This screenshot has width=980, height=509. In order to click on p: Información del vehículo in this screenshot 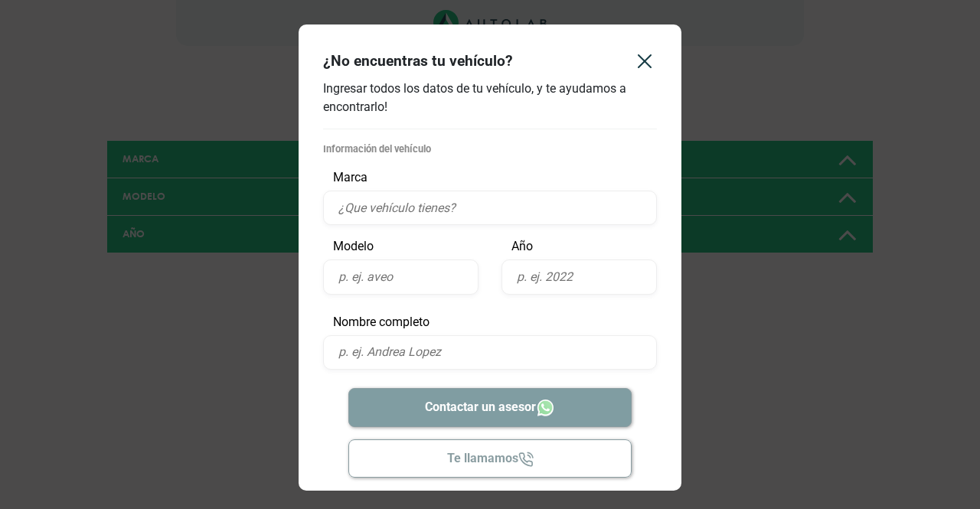, I will do `click(490, 149)`.